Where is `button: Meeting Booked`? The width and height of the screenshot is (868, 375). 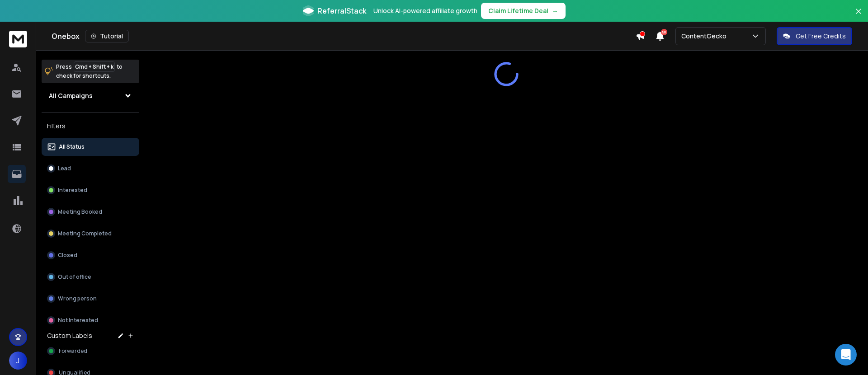
button: Meeting Booked is located at coordinates (90, 212).